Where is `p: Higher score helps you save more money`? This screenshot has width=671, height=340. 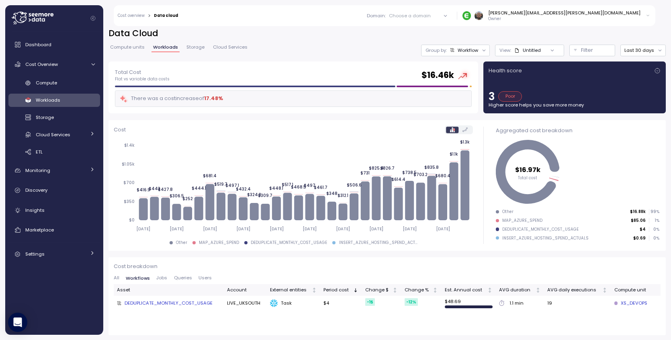 p: Higher score helps you save more money is located at coordinates (574, 105).